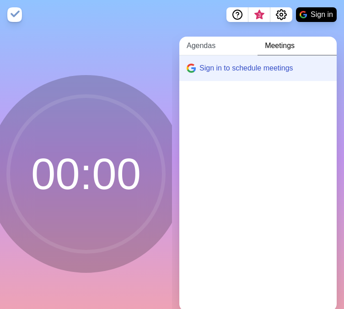 This screenshot has width=344, height=309. I want to click on span: 3, so click(259, 15).